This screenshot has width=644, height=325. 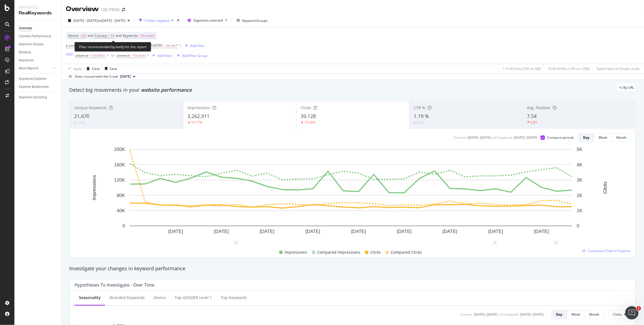 I want to click on img: Equal, so click(x=414, y=123).